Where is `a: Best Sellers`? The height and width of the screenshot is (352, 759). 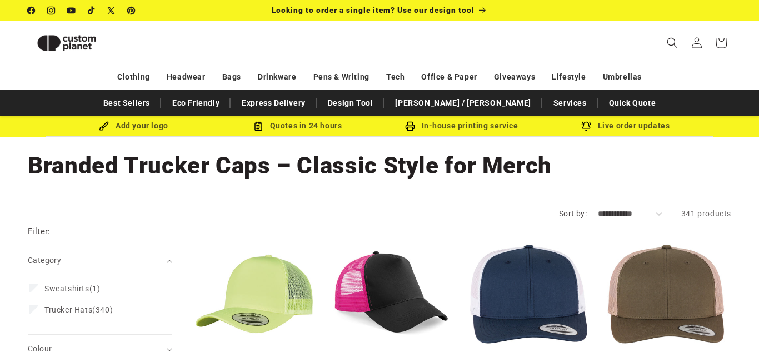 a: Best Sellers is located at coordinates (127, 103).